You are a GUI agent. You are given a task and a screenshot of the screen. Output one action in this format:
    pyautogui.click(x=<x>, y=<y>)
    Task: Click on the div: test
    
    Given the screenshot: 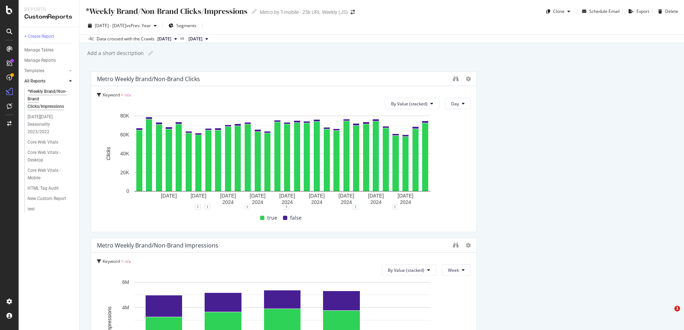 What is the action you would take?
    pyautogui.click(x=31, y=209)
    